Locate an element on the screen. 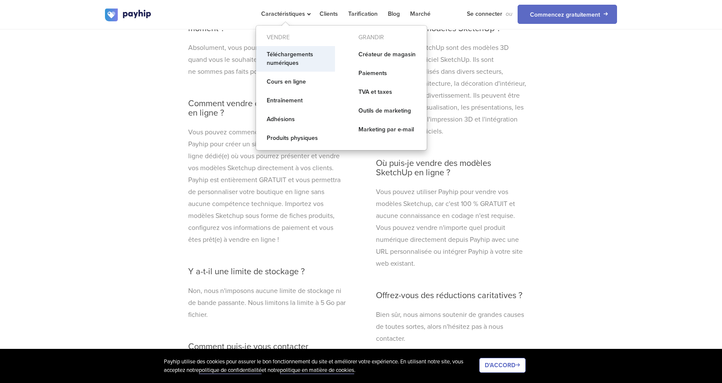  font: Grandir is located at coordinates (371, 37).